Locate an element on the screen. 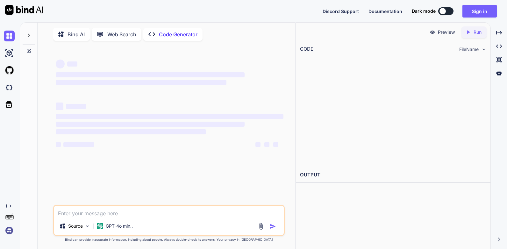 The width and height of the screenshot is (507, 249). span: Dark mode is located at coordinates (424, 11).